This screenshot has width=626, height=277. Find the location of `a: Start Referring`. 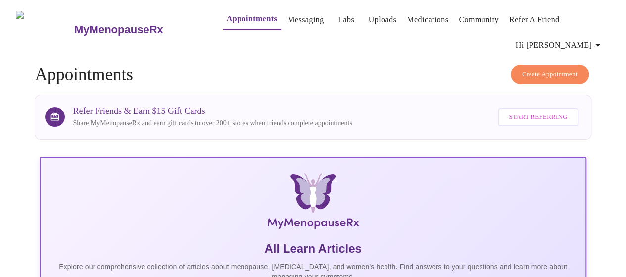

a: Start Referring is located at coordinates (538, 117).